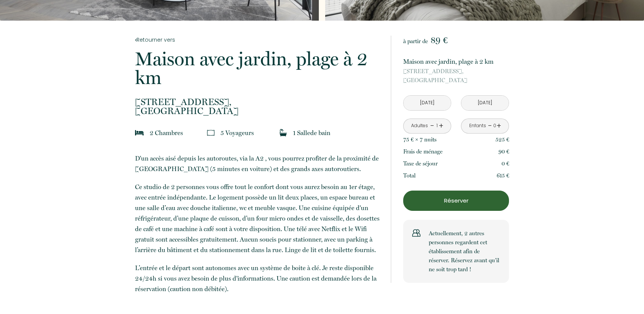  What do you see at coordinates (427, 103) in the screenshot?
I see `input: Arrivée` at bounding box center [427, 103].